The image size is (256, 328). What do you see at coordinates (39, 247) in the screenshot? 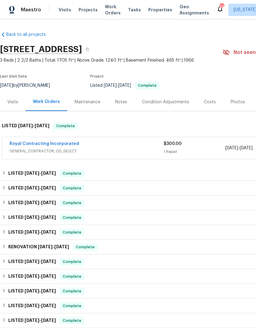
I see `h6: RENOVATION` at bounding box center [39, 247].